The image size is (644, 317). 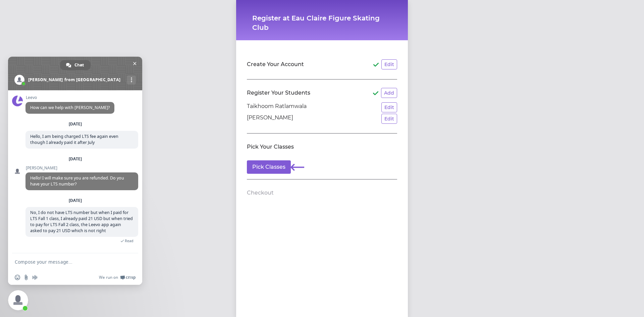 What do you see at coordinates (75, 65) in the screenshot?
I see `a: Chat` at bounding box center [75, 65].